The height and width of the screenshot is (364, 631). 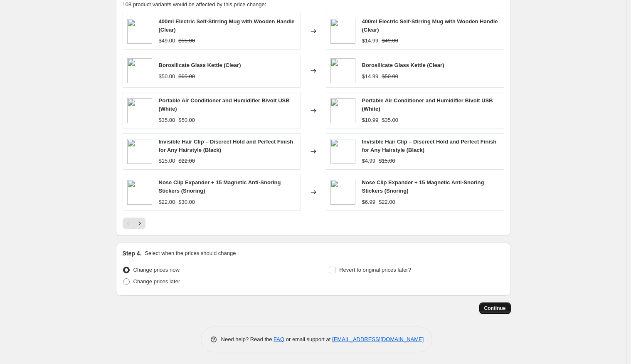 What do you see at coordinates (387, 161) in the screenshot?
I see `strike: $15.00` at bounding box center [387, 161].